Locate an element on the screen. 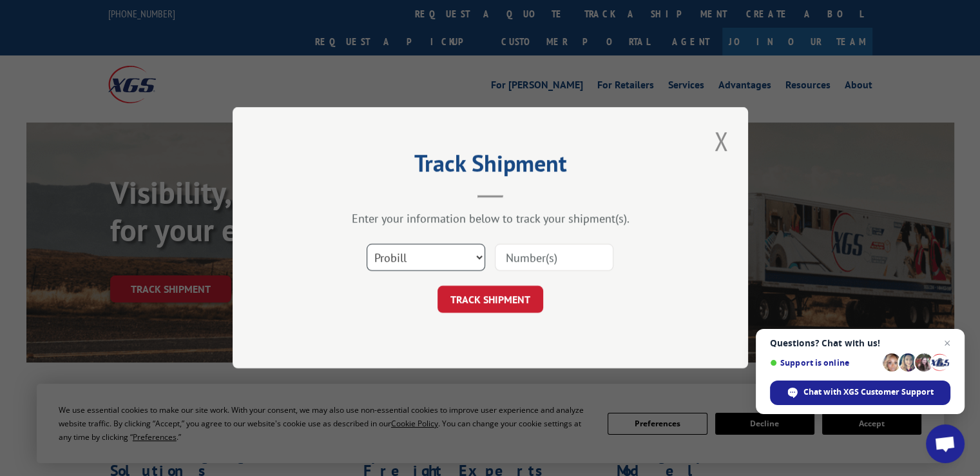 This screenshot has width=980, height=476. span: Support is online is located at coordinates (824, 362).